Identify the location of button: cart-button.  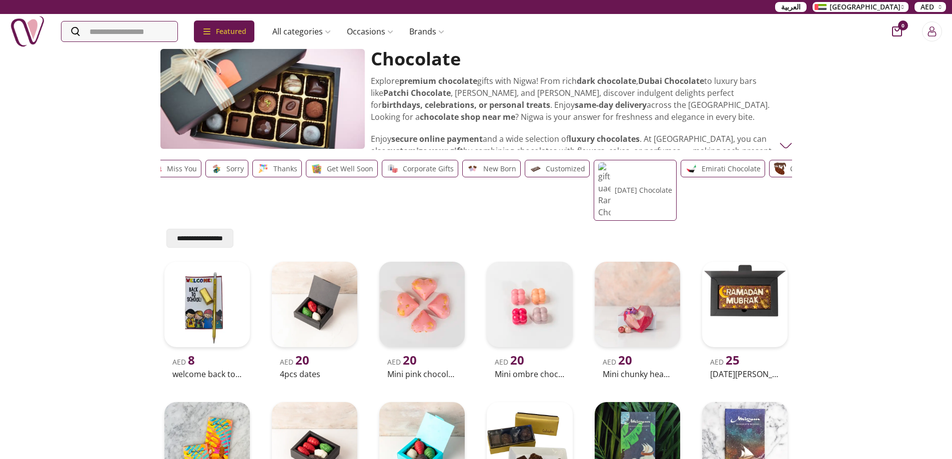
(897, 31).